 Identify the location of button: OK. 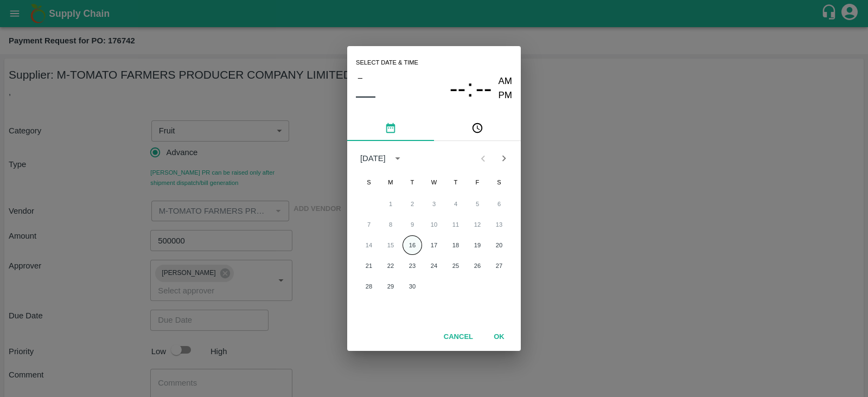
(499, 337).